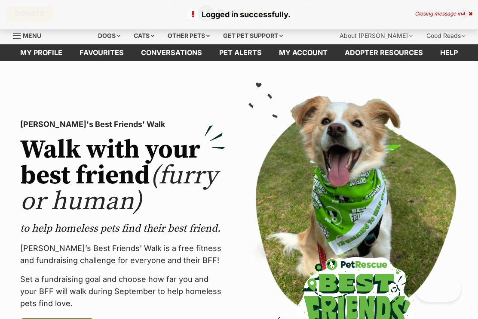  What do you see at coordinates (172, 52) in the screenshot?
I see `a: conversations` at bounding box center [172, 52].